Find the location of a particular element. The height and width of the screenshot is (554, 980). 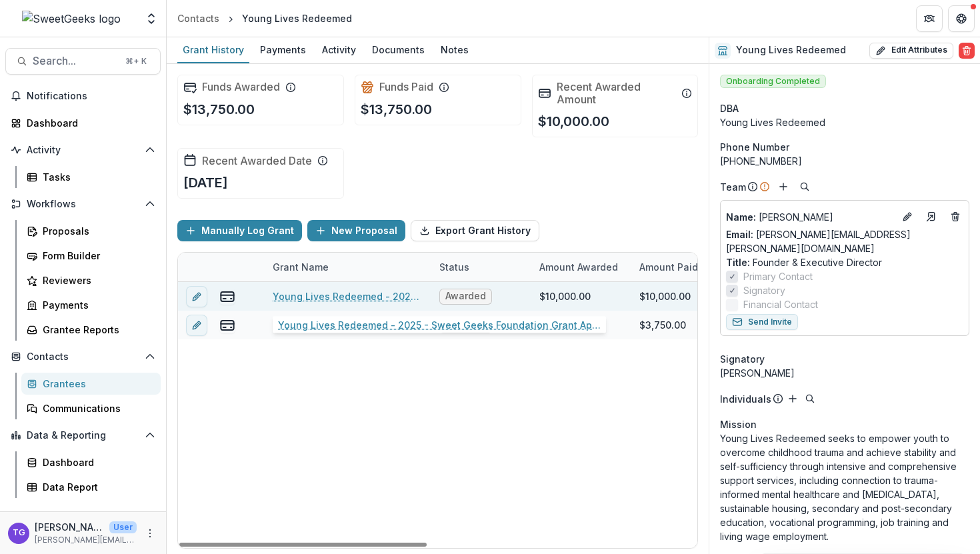

span: Name : is located at coordinates (741, 217).